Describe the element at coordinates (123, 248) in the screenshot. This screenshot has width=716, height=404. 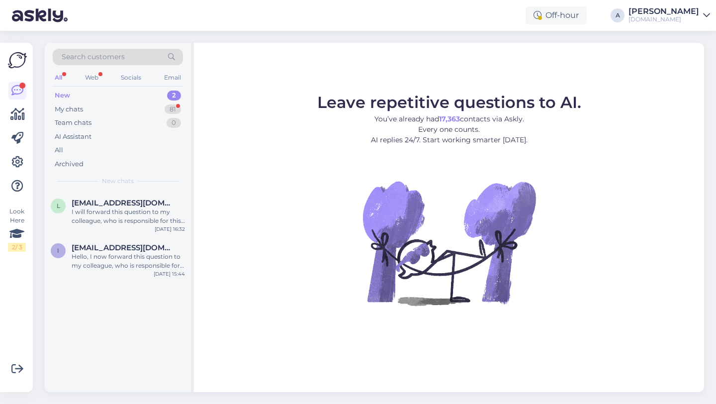
I see `span: ivantsova.0101@mail.ru` at that location.